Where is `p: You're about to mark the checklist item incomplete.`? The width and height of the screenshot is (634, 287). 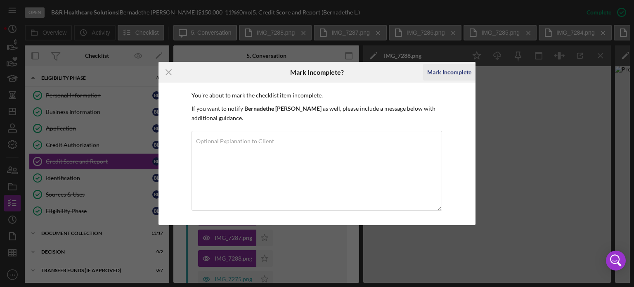
p: You're about to mark the checklist item incomplete. is located at coordinates (317, 95).